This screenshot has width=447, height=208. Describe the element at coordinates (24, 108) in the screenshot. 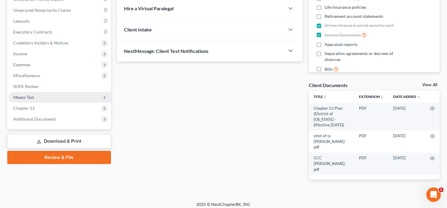

I see `span: Chapter 13` at that location.